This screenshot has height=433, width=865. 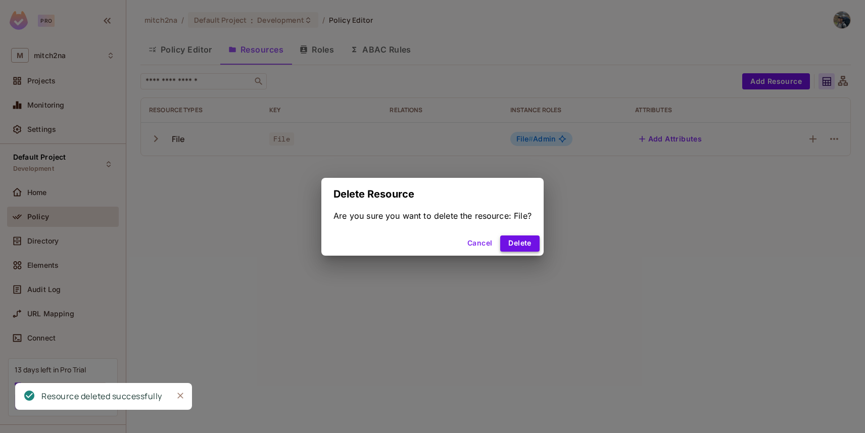 What do you see at coordinates (102, 396) in the screenshot?
I see `div: Resource deleted successfully` at bounding box center [102, 396].